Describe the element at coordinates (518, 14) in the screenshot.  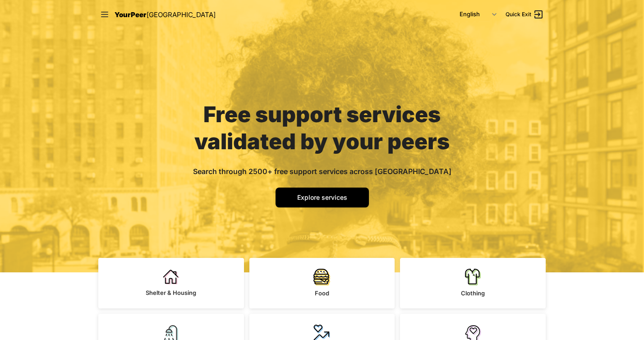
I see `span: Quick Exit` at that location.